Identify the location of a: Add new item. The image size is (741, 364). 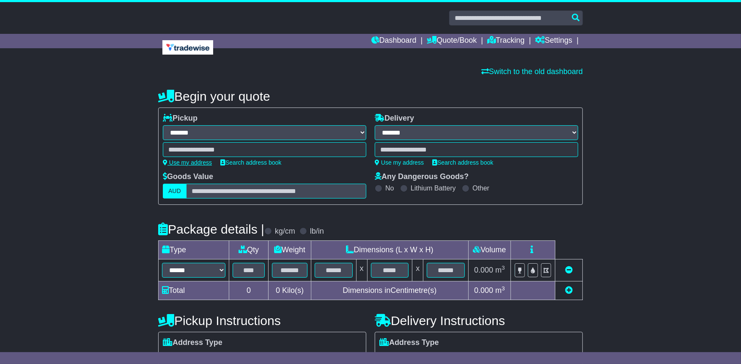
(569, 290).